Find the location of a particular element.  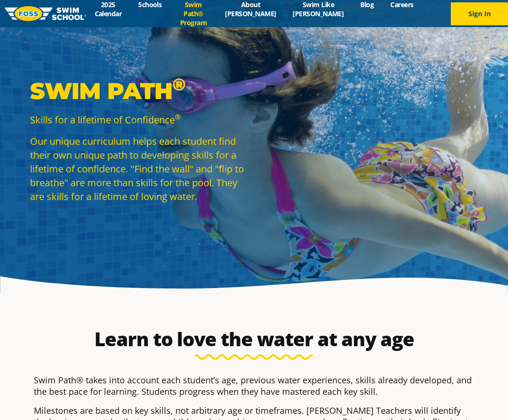

p: Skills for a lifetime of Confidence is located at coordinates (139, 119).